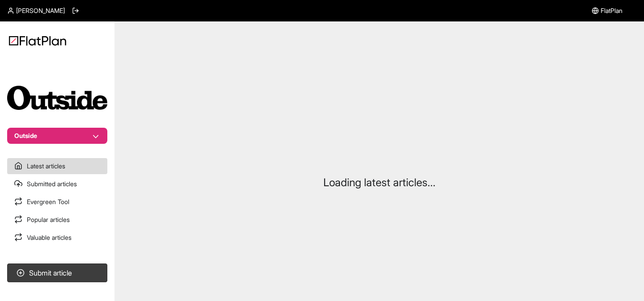  Describe the element at coordinates (57, 220) in the screenshot. I see `a: Popular articles` at that location.